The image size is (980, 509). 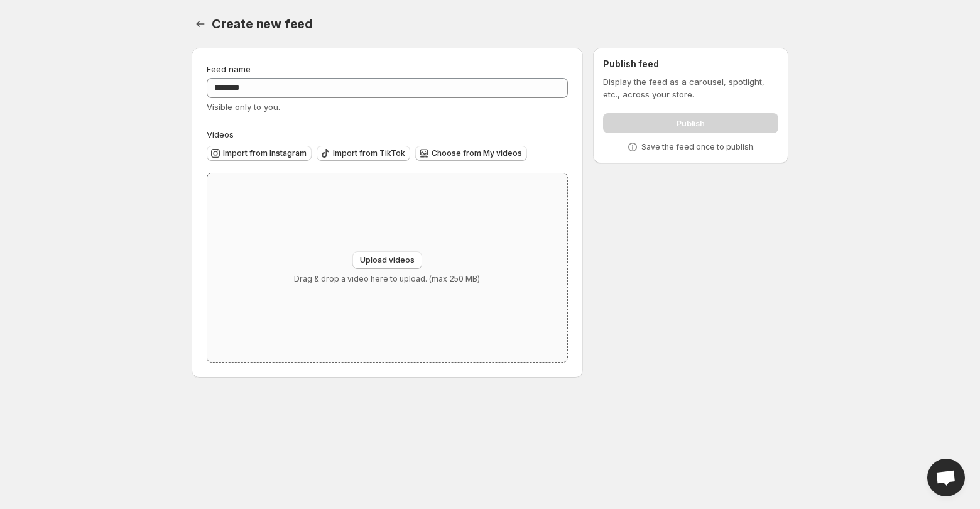 I want to click on p: Save the feed once to publish., so click(x=698, y=147).